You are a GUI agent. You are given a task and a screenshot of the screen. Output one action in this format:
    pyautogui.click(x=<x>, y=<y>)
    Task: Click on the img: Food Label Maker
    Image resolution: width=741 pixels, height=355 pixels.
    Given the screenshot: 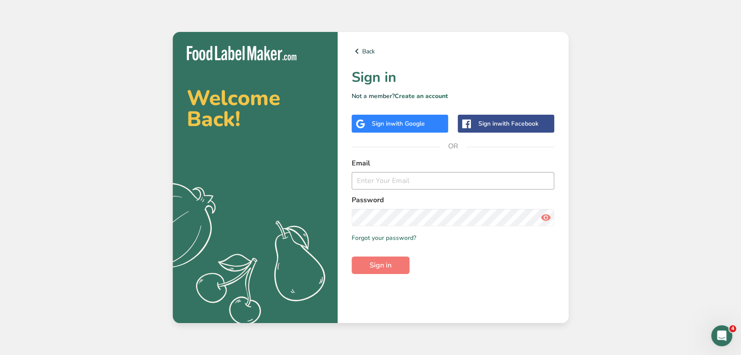 What is the action you would take?
    pyautogui.click(x=241, y=53)
    